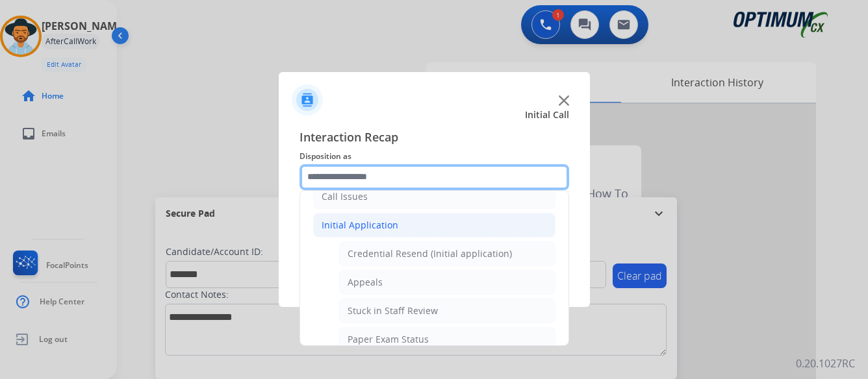 The width and height of the screenshot is (868, 379). Describe the element at coordinates (365, 282) in the screenshot. I see `div: Appeals` at that location.